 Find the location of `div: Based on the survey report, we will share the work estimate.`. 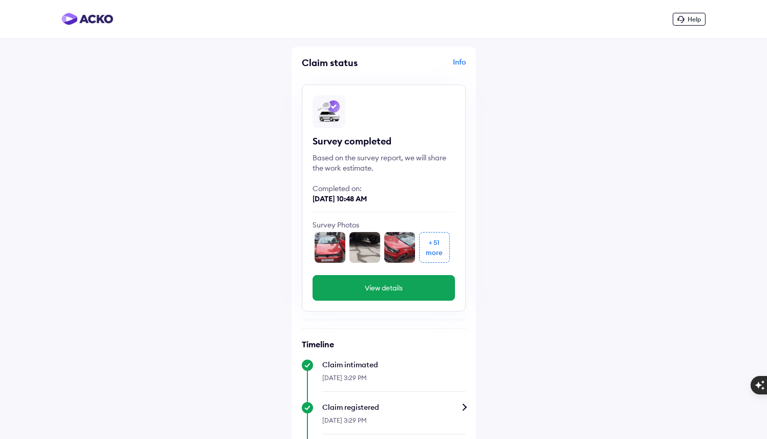

div: Based on the survey report, we will share the work estimate. is located at coordinates (384, 163).